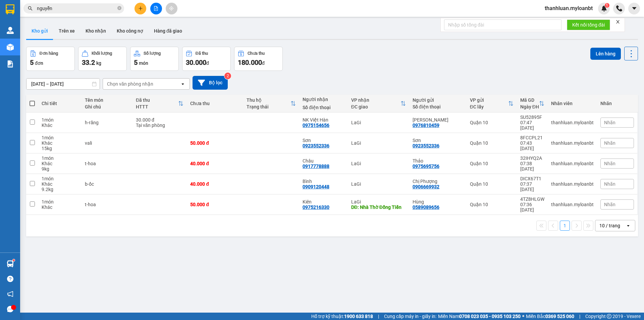 The image size is (644, 320). What do you see at coordinates (323, 120) in the screenshot?
I see `div: NK Việt Hàn` at bounding box center [323, 120].